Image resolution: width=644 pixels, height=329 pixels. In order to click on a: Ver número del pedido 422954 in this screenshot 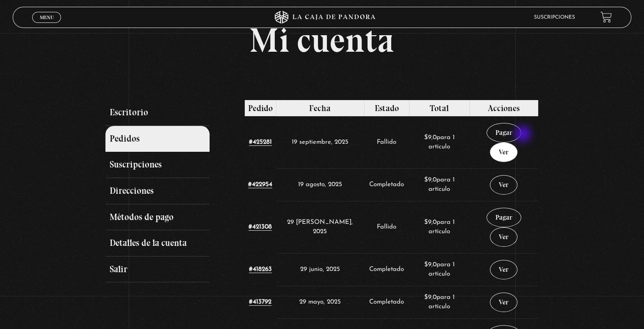, I will do `click(260, 184)`.